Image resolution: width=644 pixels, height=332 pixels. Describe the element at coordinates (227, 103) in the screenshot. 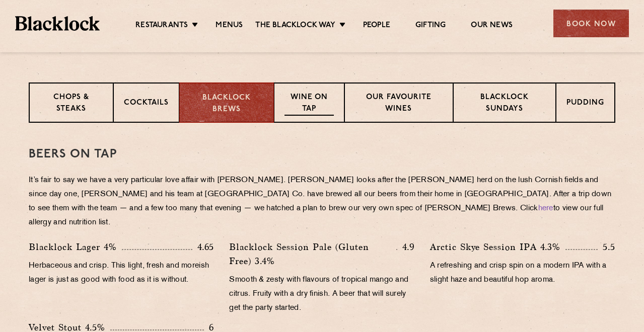

I see `p: Blacklock Brews` at that location.